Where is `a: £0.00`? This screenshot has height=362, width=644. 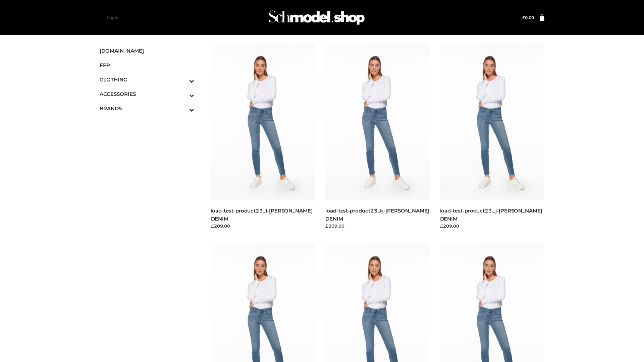
a: £0.00 is located at coordinates (528, 17).